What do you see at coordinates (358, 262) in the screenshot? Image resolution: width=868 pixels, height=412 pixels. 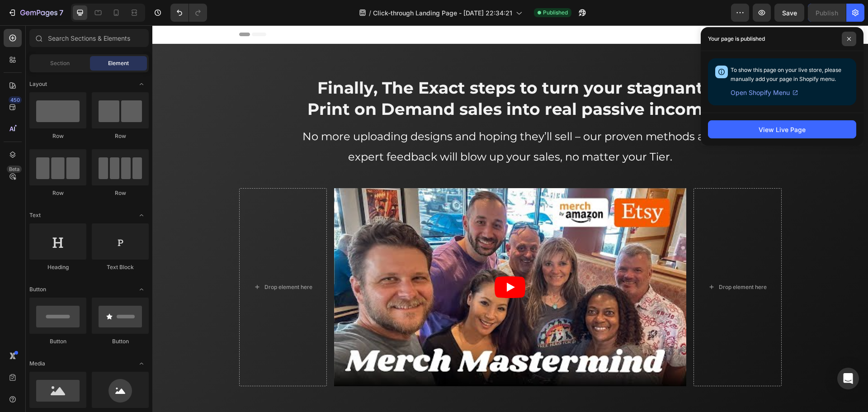 I see `button: Play` at bounding box center [358, 262].